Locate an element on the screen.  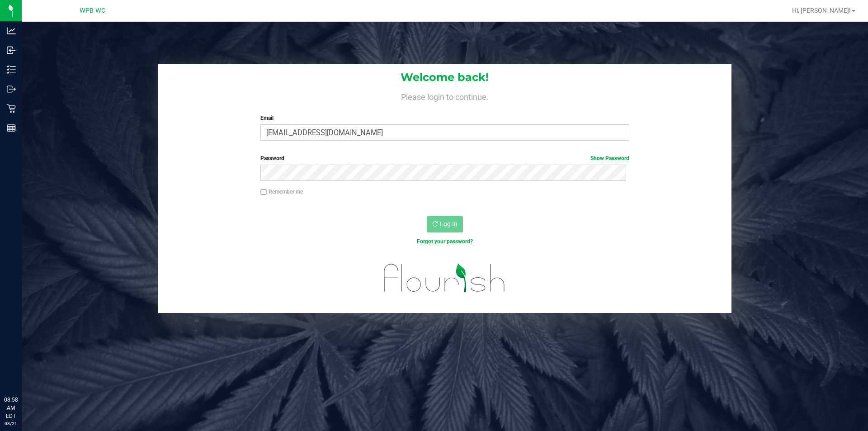
label: Email is located at coordinates (444, 118).